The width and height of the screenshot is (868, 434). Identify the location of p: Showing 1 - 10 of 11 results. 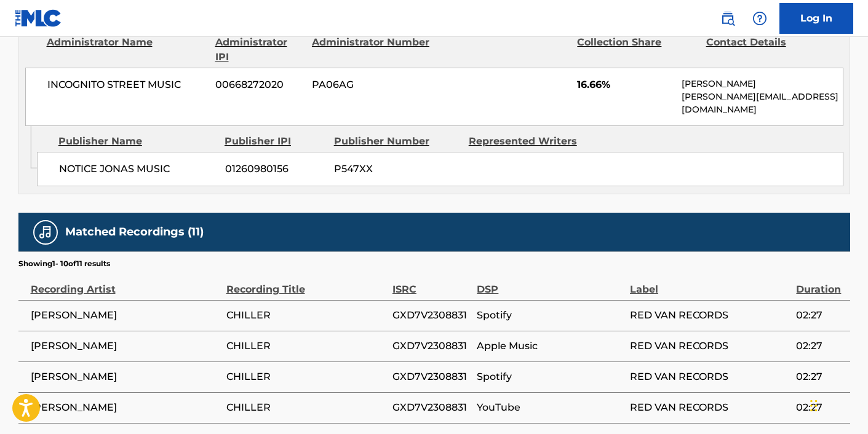
(64, 264).